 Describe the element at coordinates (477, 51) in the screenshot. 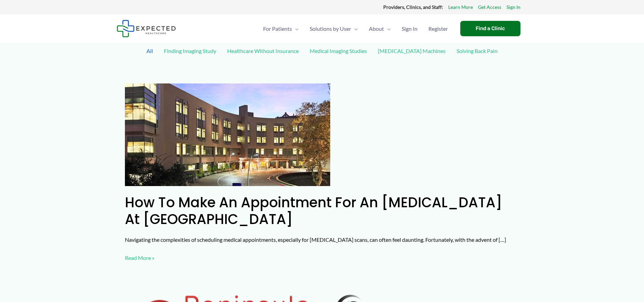

I see `a: Solving Back Pain` at that location.